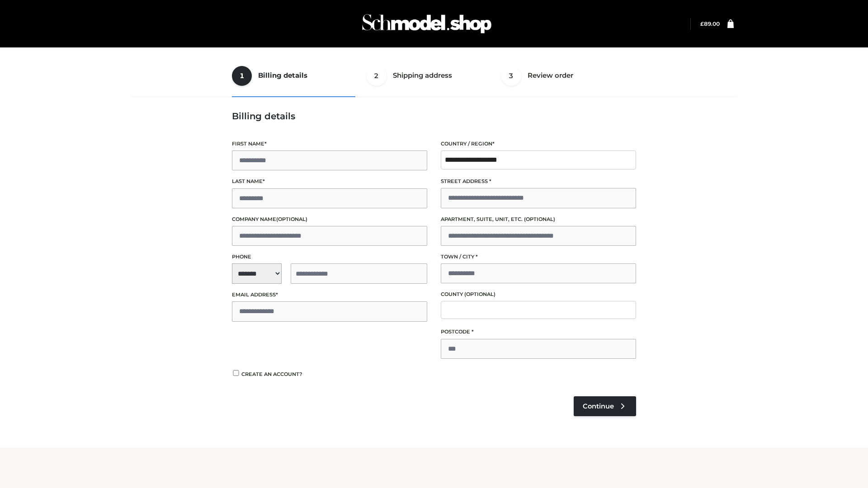 The width and height of the screenshot is (868, 488). What do you see at coordinates (236, 373) in the screenshot?
I see `input: Create an account?` at bounding box center [236, 373].